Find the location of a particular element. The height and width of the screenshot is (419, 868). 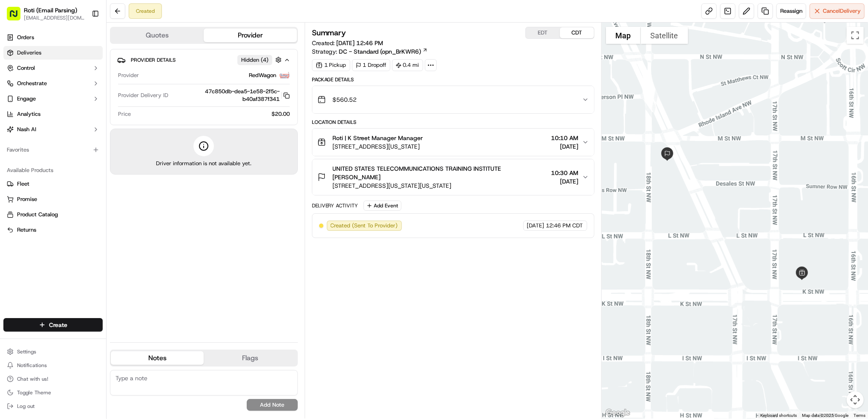

span: $560.52 is located at coordinates (344, 100).